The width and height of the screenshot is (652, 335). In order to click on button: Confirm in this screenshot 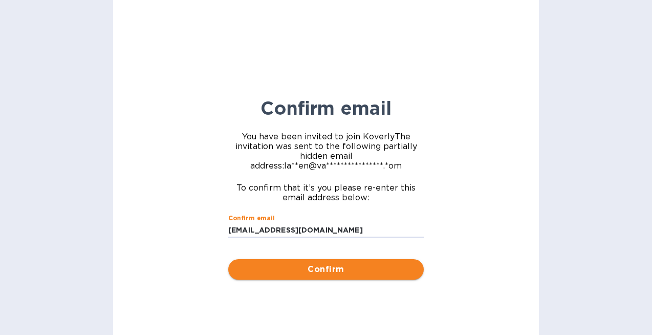, I will do `click(326, 269)`.